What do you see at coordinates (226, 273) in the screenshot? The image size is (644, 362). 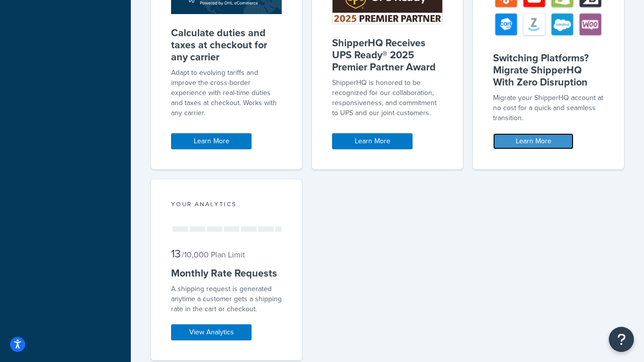 I see `h5: Monthly Rate Requests` at bounding box center [226, 273].